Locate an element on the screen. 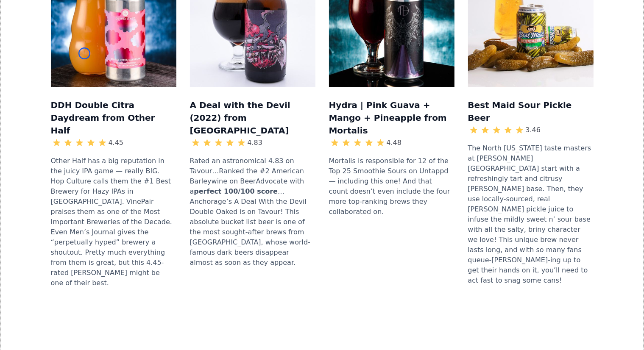 The width and height of the screenshot is (644, 350). h3: DDH Double Citra Daydream from Other Half is located at coordinates (113, 117).